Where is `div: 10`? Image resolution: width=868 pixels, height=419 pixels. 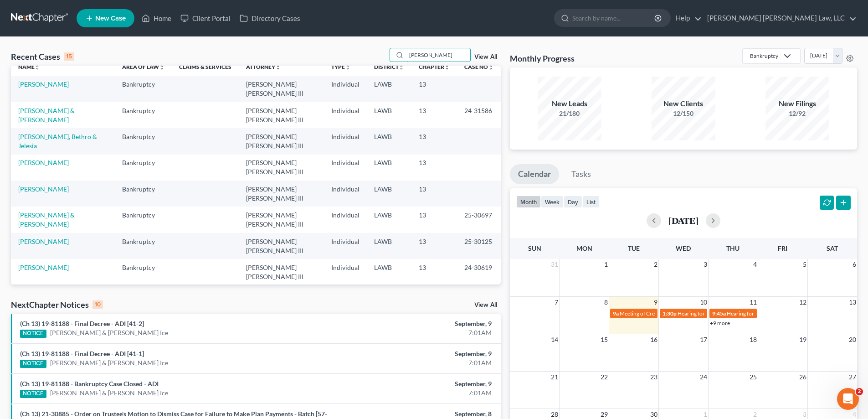
div: 10 is located at coordinates (98, 305).